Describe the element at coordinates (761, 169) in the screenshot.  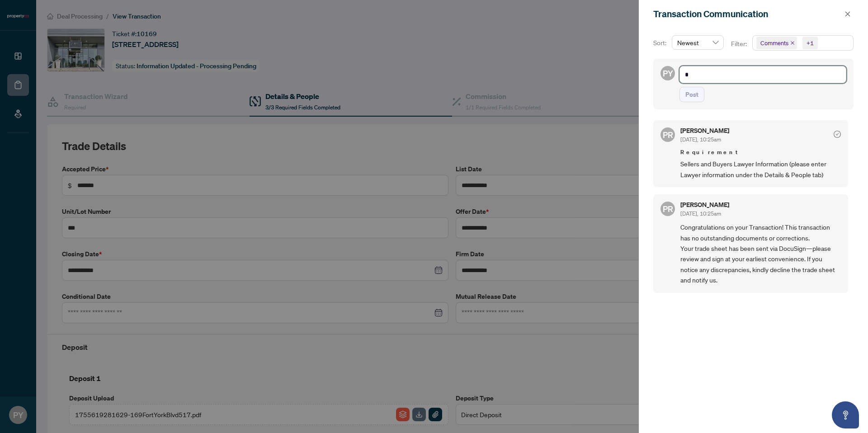
I see `span: Sellers and Buyers Lawyer Information (please enter Lawyer information under the Details & People...` at that location.